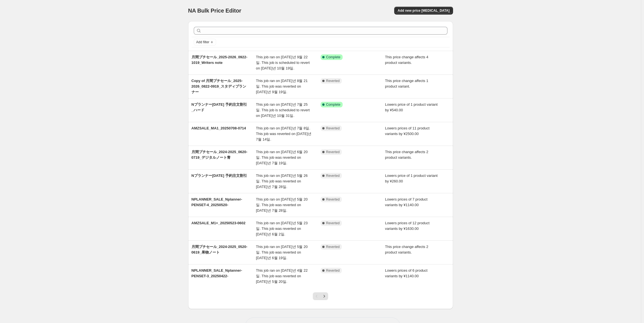 Image resolution: width=644 pixels, height=323 pixels. I want to click on nav: Pagination, so click(320, 296).